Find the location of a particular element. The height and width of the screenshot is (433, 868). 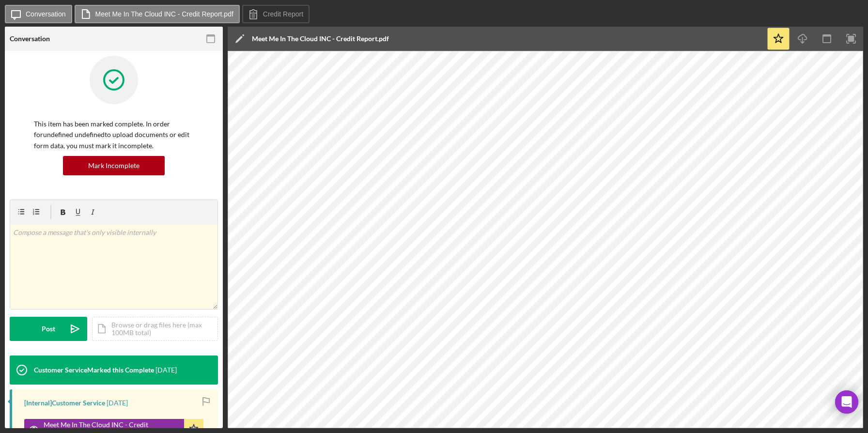

button: Conversation is located at coordinates (38, 14).